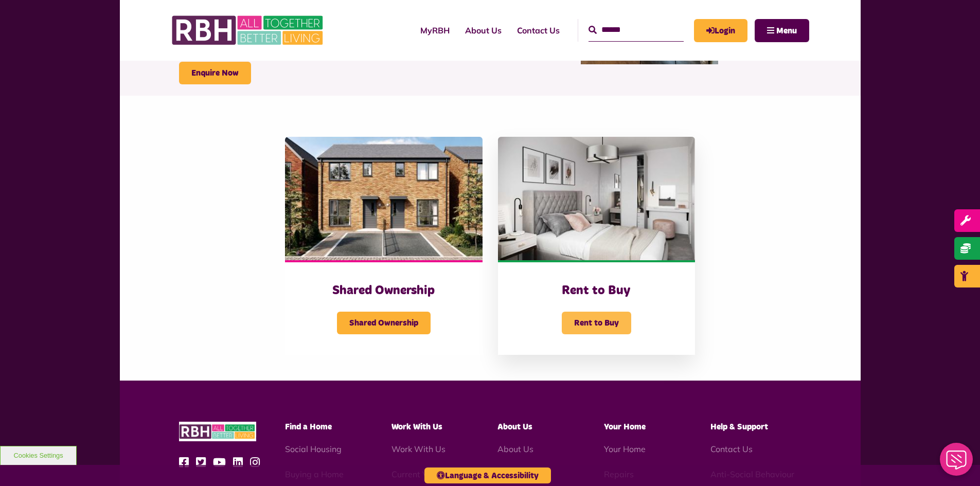 This screenshot has height=486, width=980. What do you see at coordinates (384, 199) in the screenshot?
I see `img: Cottons Resized` at bounding box center [384, 199].